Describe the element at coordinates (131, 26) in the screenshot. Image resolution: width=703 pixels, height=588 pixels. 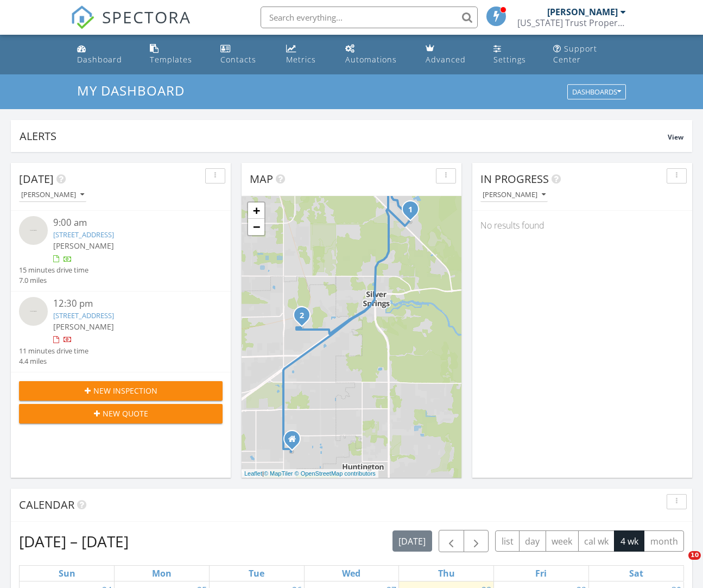
I see `a: SPECTORA` at that location.